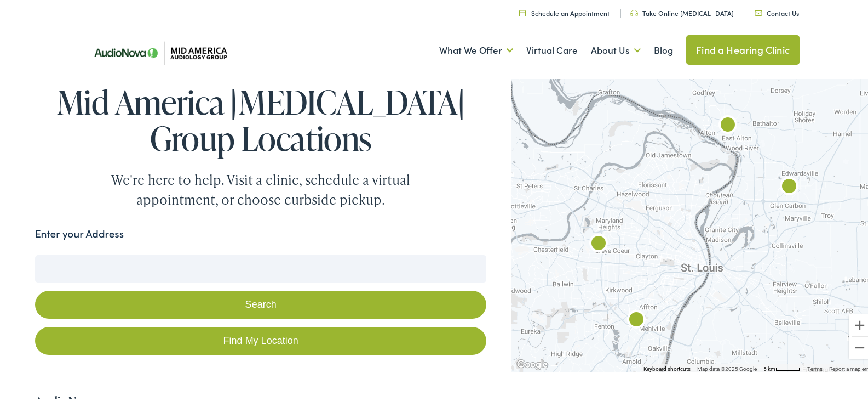 This screenshot has width=868, height=401. I want to click on a: Open this area in Google Maps (opens a new window), so click(533, 363).